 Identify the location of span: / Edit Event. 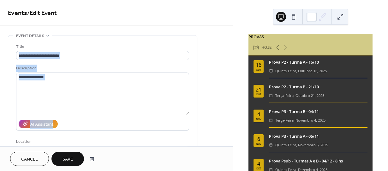
(42, 13).